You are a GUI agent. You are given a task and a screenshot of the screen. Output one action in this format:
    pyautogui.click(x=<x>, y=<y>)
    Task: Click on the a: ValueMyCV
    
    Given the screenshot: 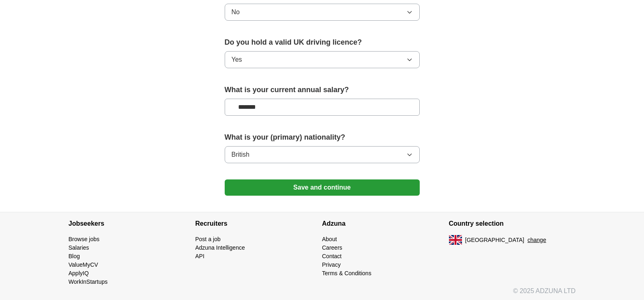 What is the action you would take?
    pyautogui.click(x=83, y=265)
    